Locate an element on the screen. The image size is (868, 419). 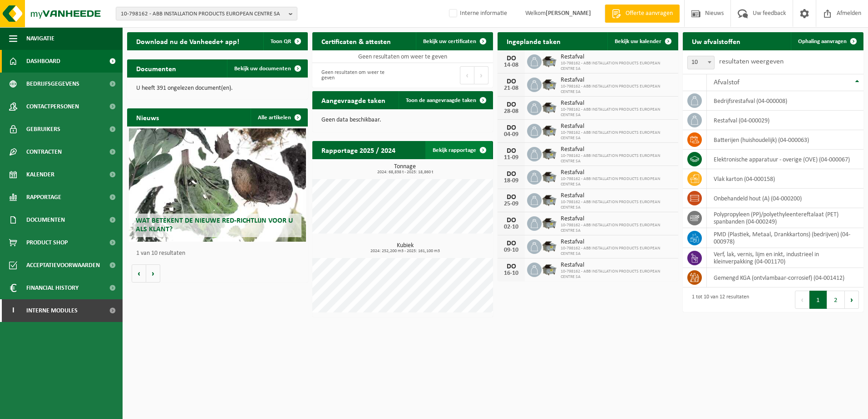
h2: Aangevraagde taken is located at coordinates (353, 100).